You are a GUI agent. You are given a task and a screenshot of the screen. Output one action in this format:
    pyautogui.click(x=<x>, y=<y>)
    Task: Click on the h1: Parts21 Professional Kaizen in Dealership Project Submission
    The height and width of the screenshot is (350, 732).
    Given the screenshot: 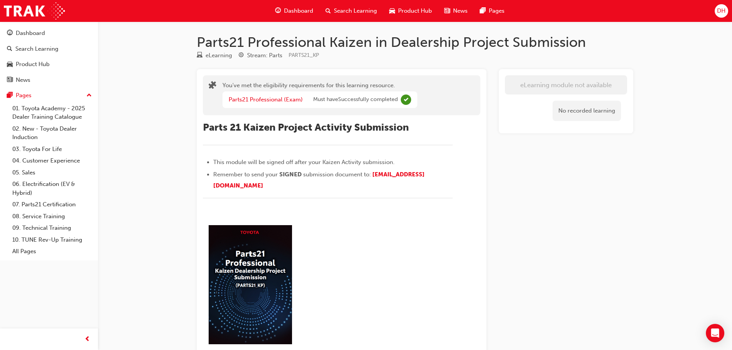 What is the action you would take?
    pyautogui.click(x=415, y=42)
    